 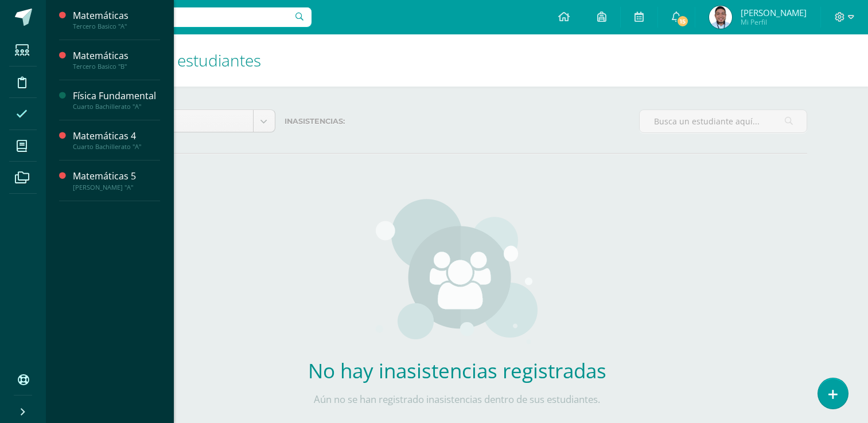 I want to click on span: Mi Perfil, so click(x=774, y=22).